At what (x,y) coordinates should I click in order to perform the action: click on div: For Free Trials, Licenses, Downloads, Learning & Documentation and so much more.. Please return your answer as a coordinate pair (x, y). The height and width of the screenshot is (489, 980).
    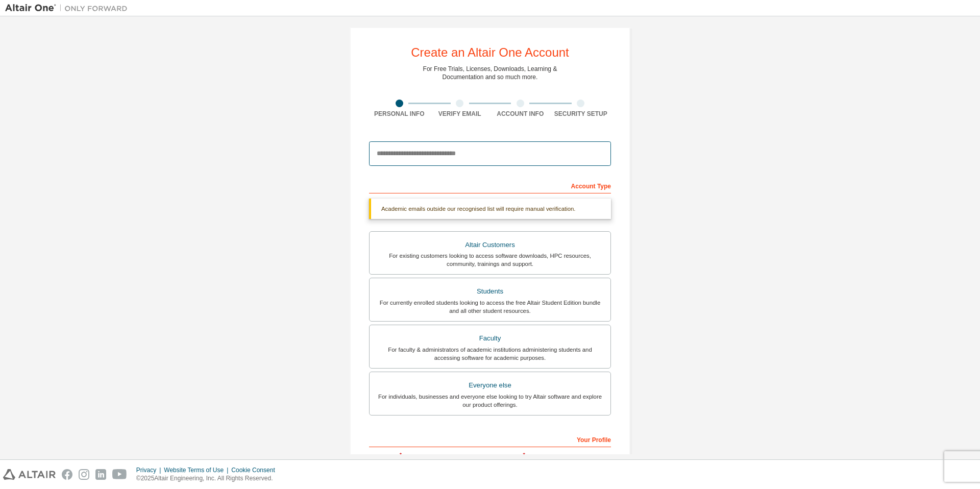
    Looking at the image, I should click on (490, 73).